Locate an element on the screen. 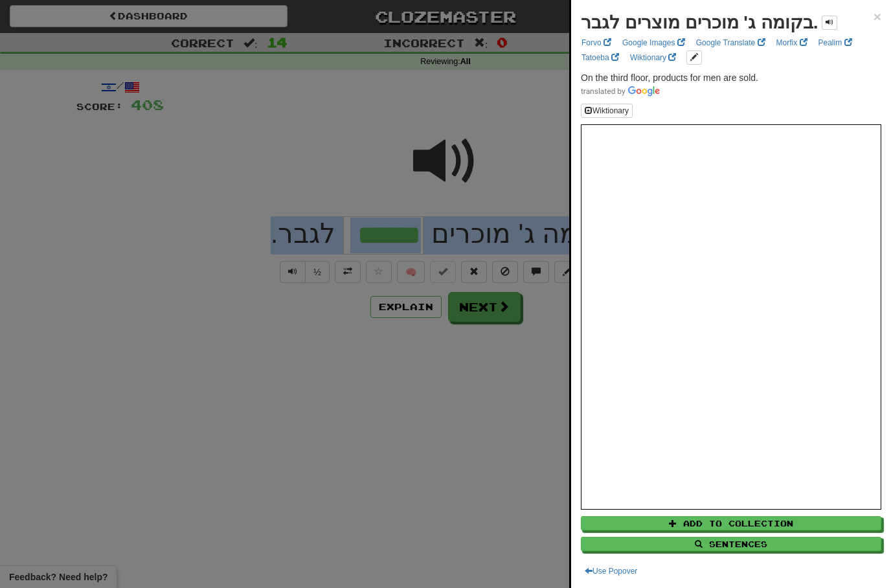 This screenshot has width=891, height=588. button: Wiktionary is located at coordinates (607, 111).